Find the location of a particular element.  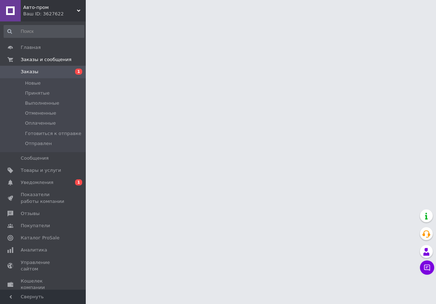

span: Аналитика is located at coordinates (34, 250).